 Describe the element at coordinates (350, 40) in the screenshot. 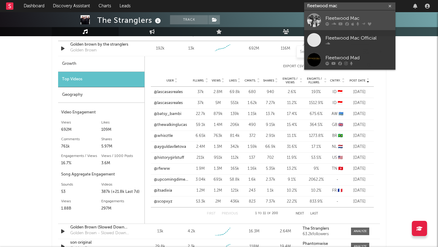

I see `a: Fleetwood Mac Official` at that location.